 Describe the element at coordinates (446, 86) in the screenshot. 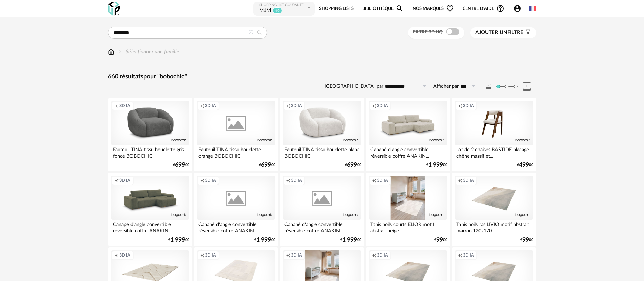

I see `label: Afficher par` at that location.